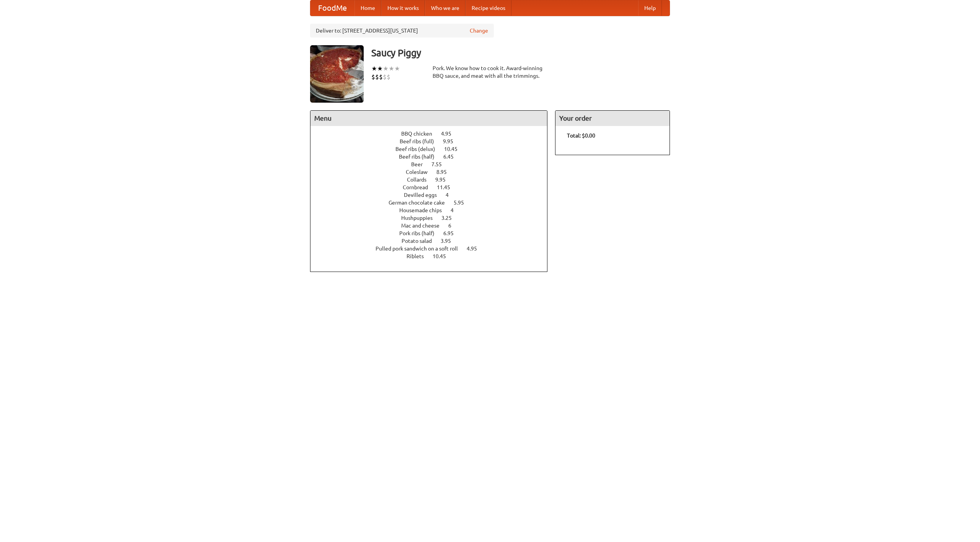  What do you see at coordinates (581, 136) in the screenshot?
I see `b: Total: $0.00` at bounding box center [581, 136].